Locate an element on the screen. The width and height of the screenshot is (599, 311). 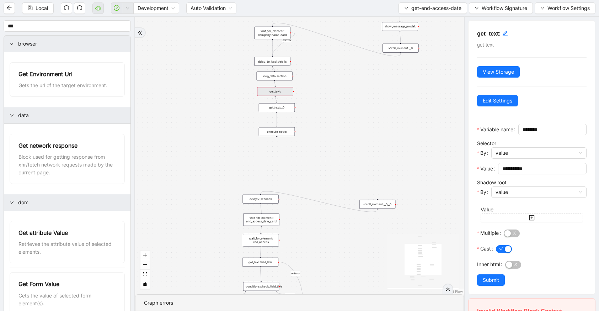
span: Workflow Settings is located at coordinates (568, 8).